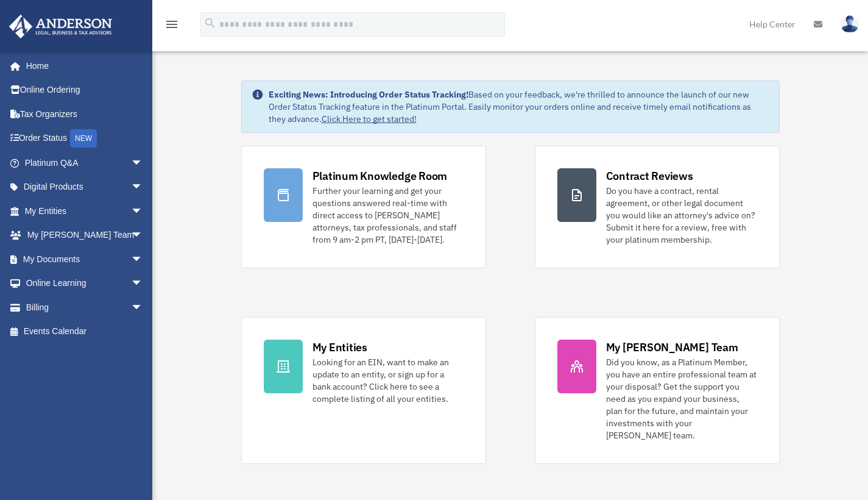 This screenshot has width=868, height=500. Describe the element at coordinates (657, 207) in the screenshot. I see `a: Contract Reviews Do you have a contract, rental agreement, or other legal document you would like...` at that location.